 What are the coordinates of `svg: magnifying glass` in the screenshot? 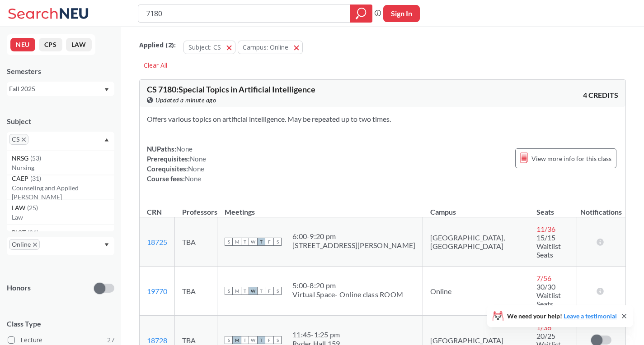 It's located at (361, 13).